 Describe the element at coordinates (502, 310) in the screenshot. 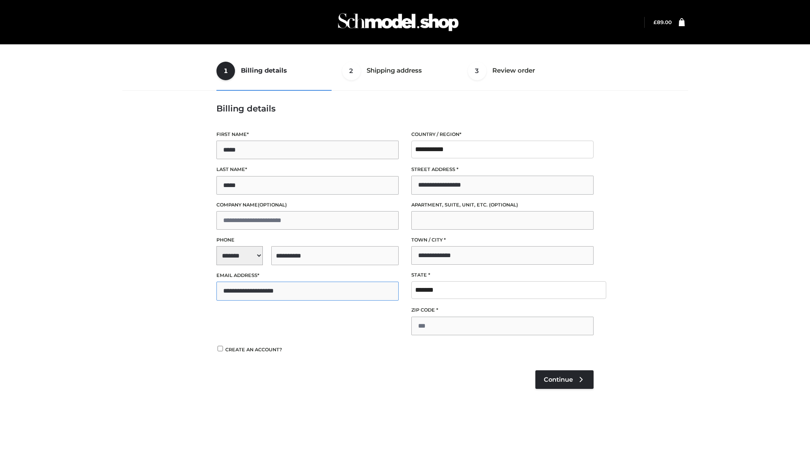

I see `label: ZIP Code` at that location.